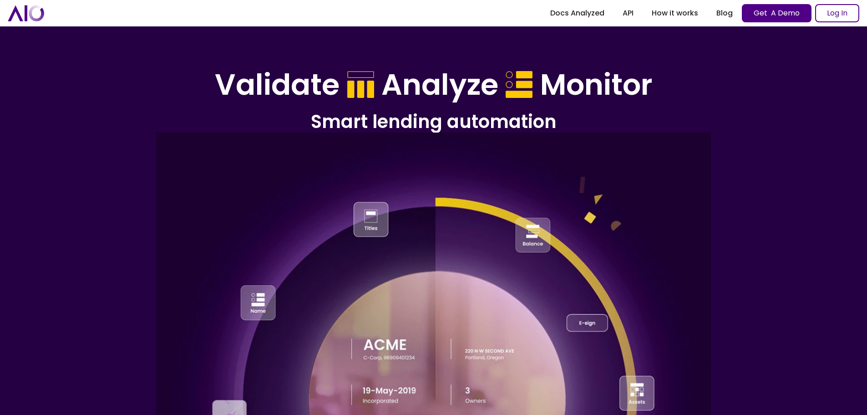 The width and height of the screenshot is (867, 415). I want to click on a: Blog, so click(725, 13).